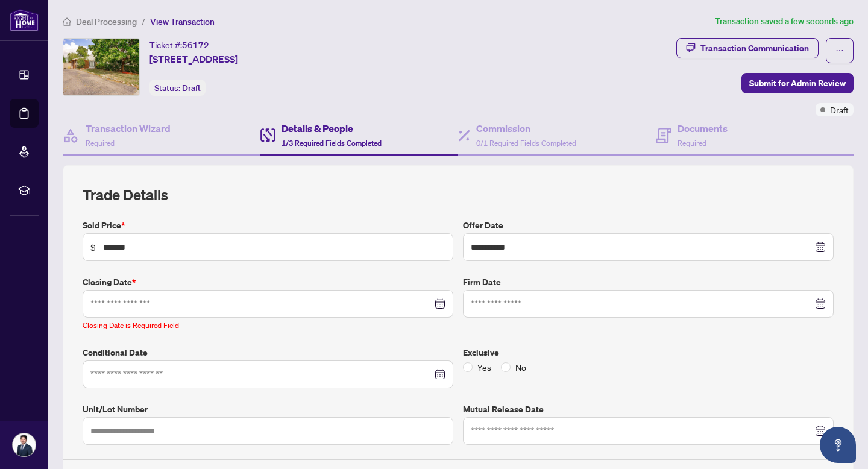 The height and width of the screenshot is (469, 868). What do you see at coordinates (648, 352) in the screenshot?
I see `label: Exclusive` at bounding box center [648, 352].